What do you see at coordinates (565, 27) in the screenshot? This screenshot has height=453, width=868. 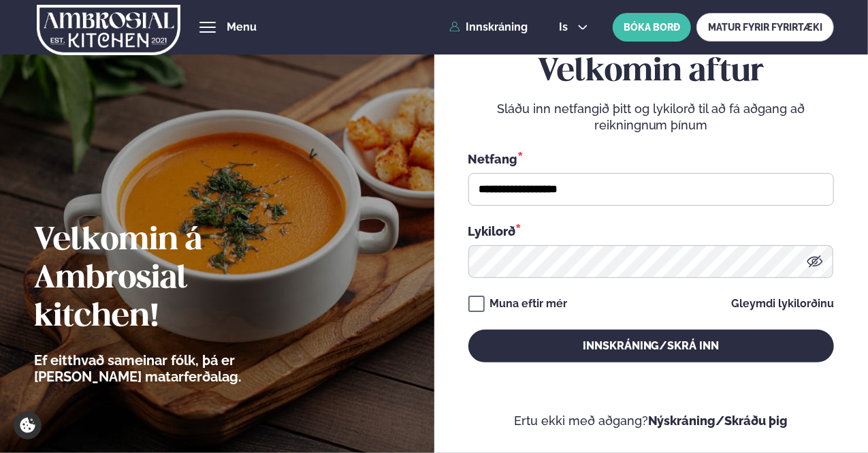 I see `span: is` at bounding box center [565, 27].